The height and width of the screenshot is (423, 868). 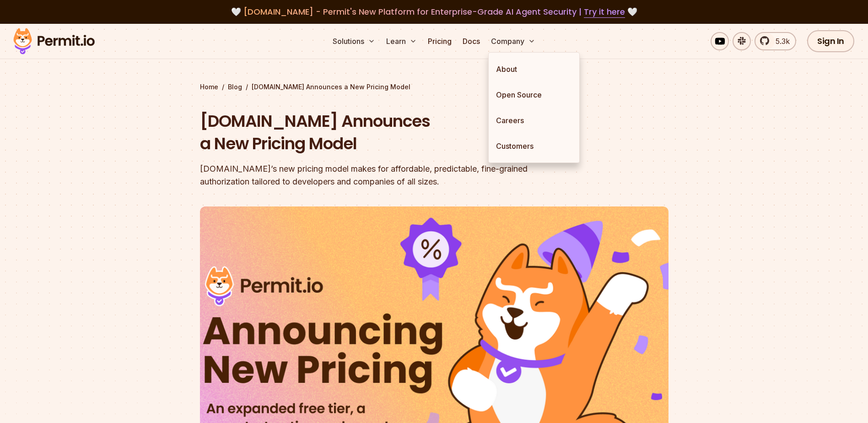 I want to click on a: Sign In, so click(x=831, y=41).